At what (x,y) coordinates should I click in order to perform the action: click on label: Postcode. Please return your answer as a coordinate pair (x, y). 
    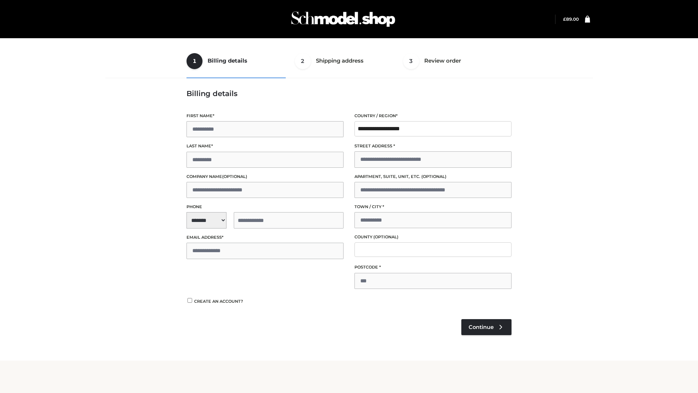
    Looking at the image, I should click on (433, 267).